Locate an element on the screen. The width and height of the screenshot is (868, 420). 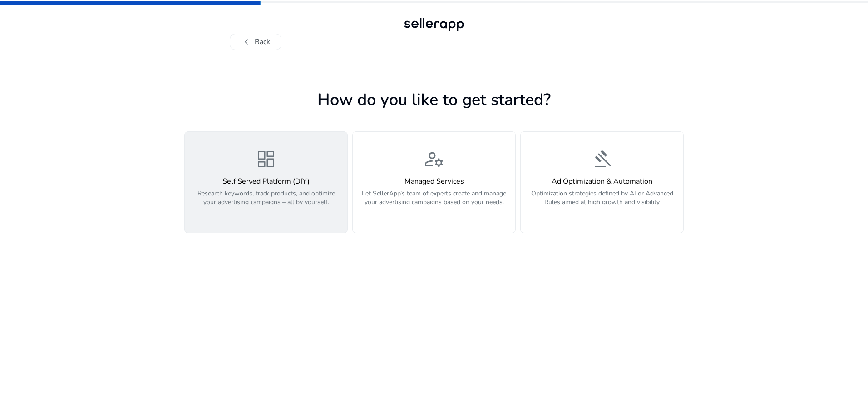
h4: Managed Services is located at coordinates (434, 181).